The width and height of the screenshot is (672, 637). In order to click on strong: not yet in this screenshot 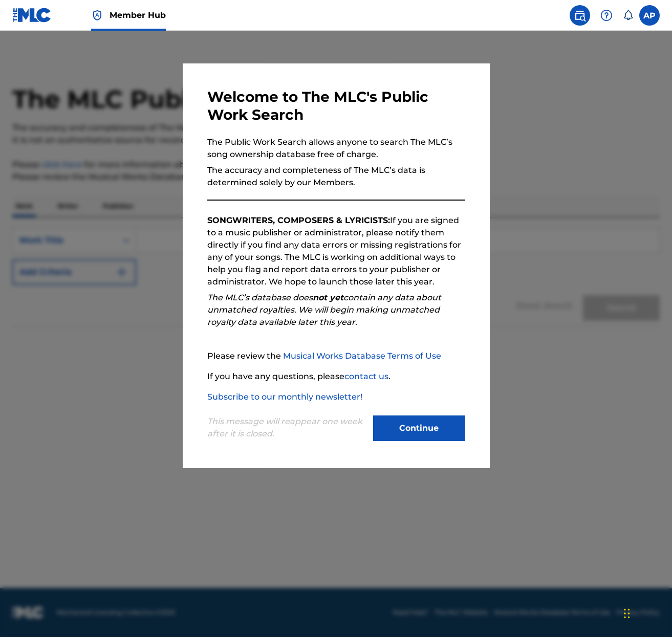, I will do `click(328, 297)`.